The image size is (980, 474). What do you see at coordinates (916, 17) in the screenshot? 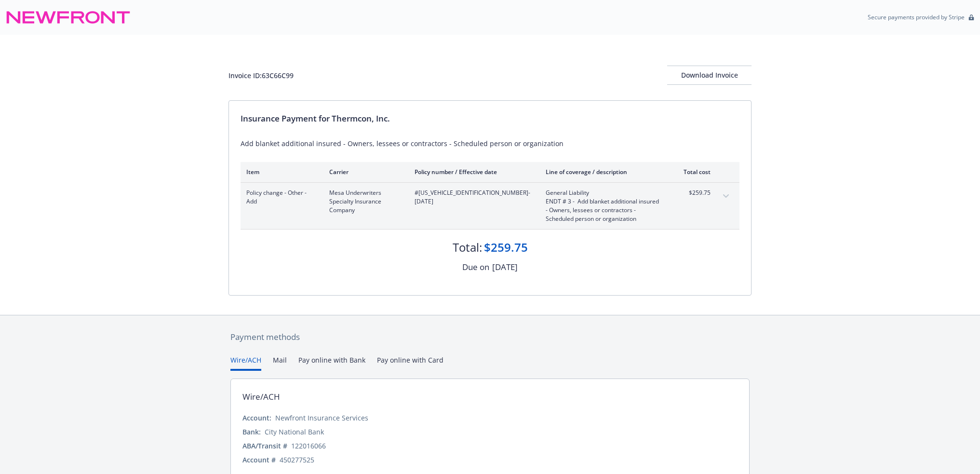
I see `p: Secure payments provided by Stripe` at bounding box center [916, 17].